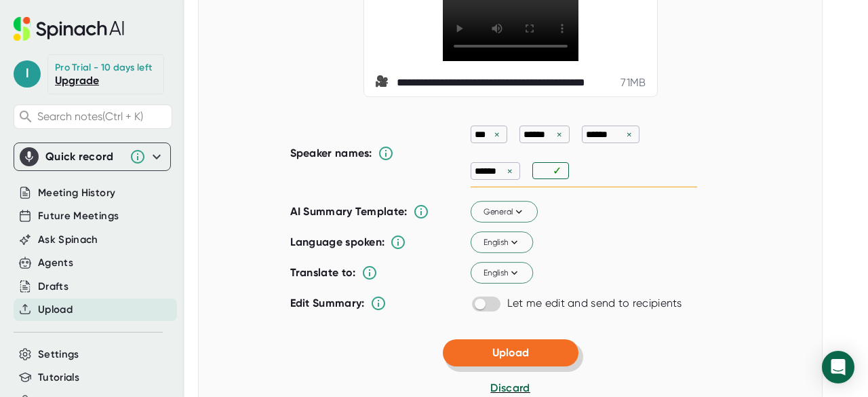 This screenshot has width=868, height=397. I want to click on span: Ask Spinach, so click(68, 240).